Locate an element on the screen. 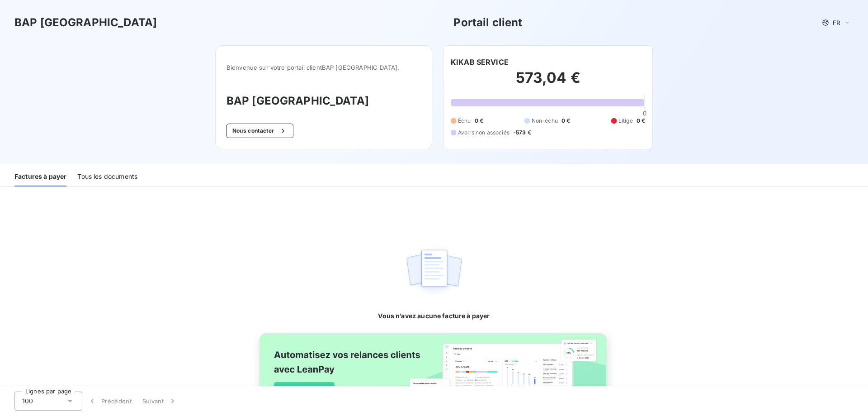 Image resolution: width=868 pixels, height=416 pixels. h6: KIKAB SERVICE is located at coordinates (480, 62).